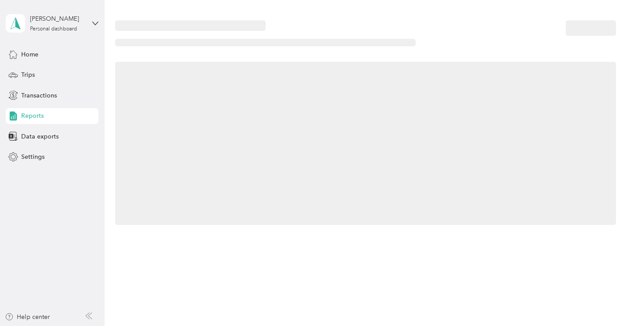  What do you see at coordinates (32, 116) in the screenshot?
I see `span: Reports` at bounding box center [32, 116].